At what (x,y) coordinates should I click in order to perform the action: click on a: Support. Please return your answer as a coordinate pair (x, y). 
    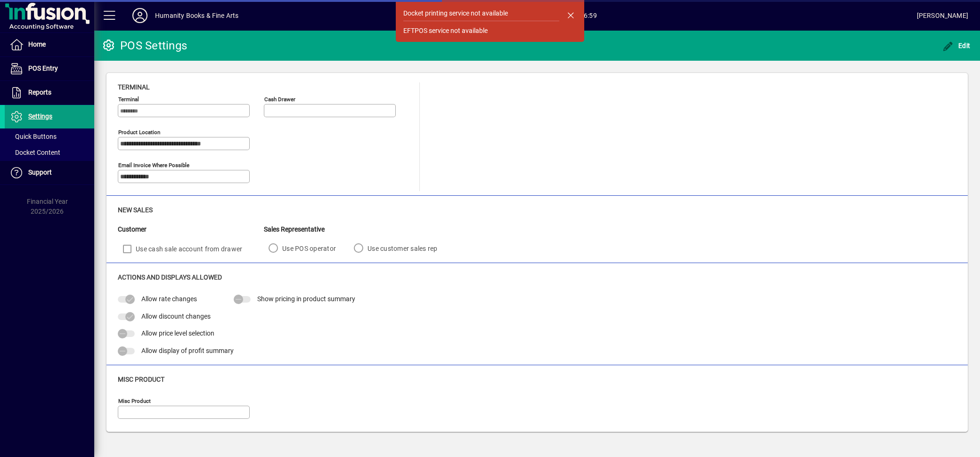
    Looking at the image, I should click on (50, 173).